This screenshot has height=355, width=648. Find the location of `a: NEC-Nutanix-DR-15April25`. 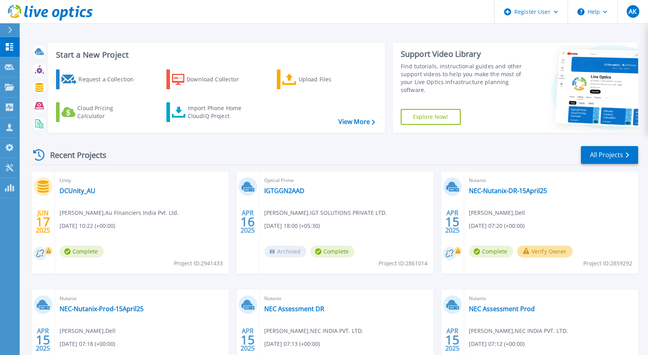

a: NEC-Nutanix-DR-15April25 is located at coordinates (508, 191).